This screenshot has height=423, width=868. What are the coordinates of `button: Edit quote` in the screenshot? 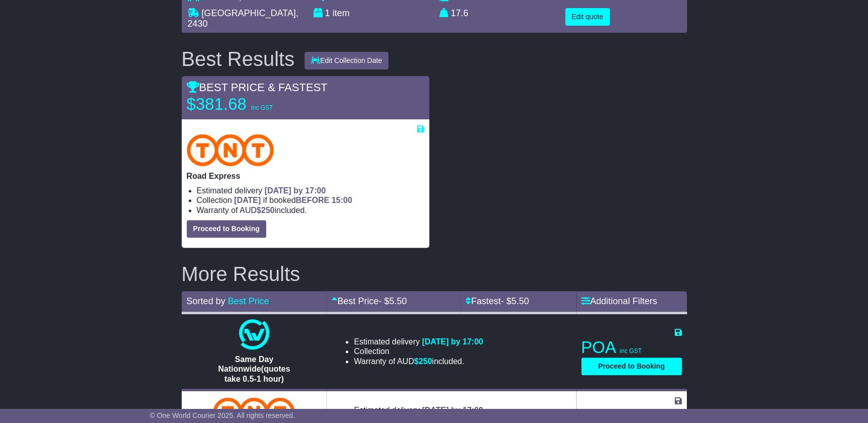 It's located at (587, 17).